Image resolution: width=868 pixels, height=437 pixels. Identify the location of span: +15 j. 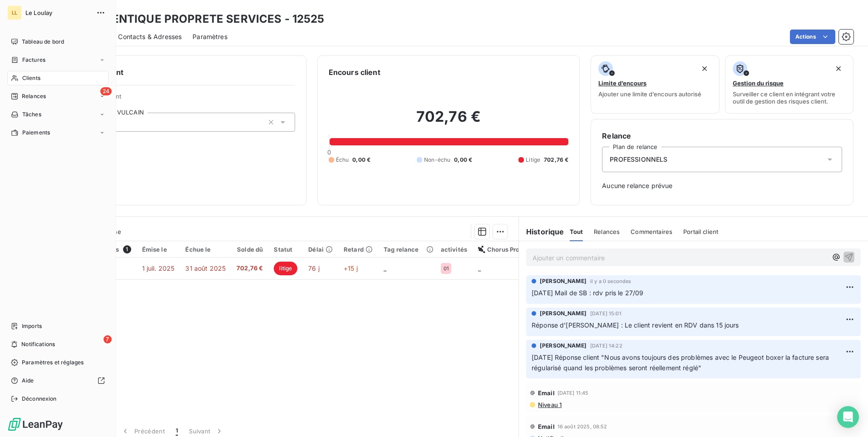
(351, 268).